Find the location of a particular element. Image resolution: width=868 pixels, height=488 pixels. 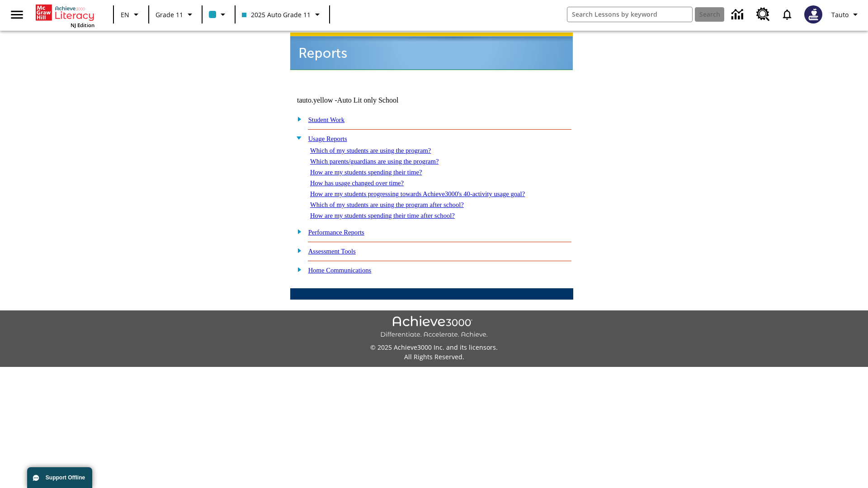

a: How are my students spending their time after school? is located at coordinates (383, 215).